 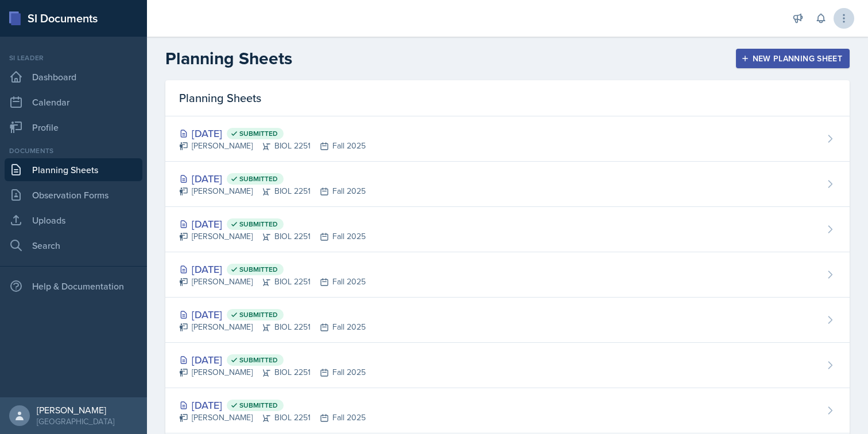 I want to click on div: Si leader, so click(x=74, y=58).